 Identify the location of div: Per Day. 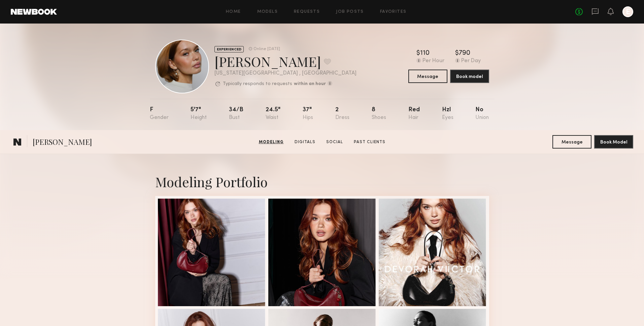
(471, 61).